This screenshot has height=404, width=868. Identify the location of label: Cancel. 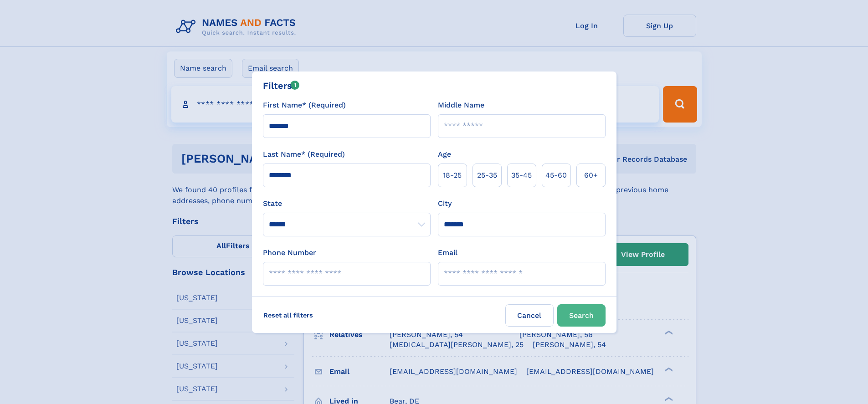
(529, 315).